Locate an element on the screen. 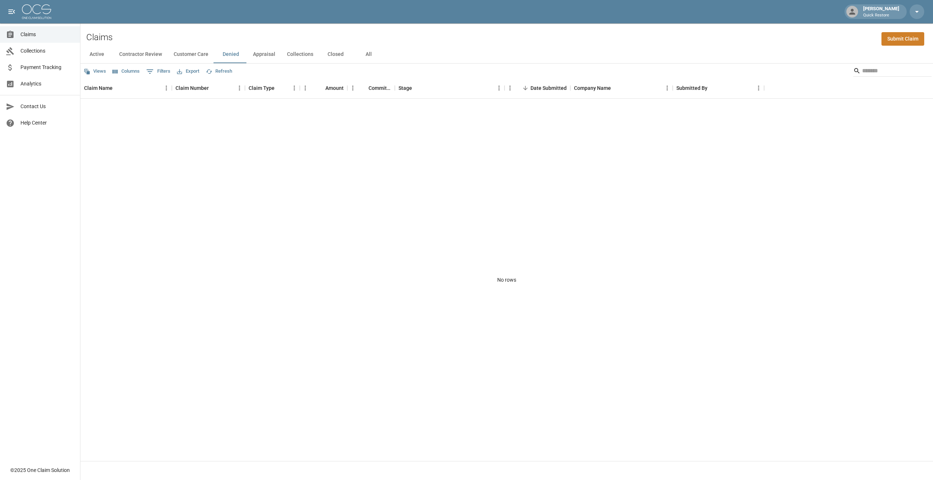 The image size is (933, 480). a: Submit Claim is located at coordinates (902, 39).